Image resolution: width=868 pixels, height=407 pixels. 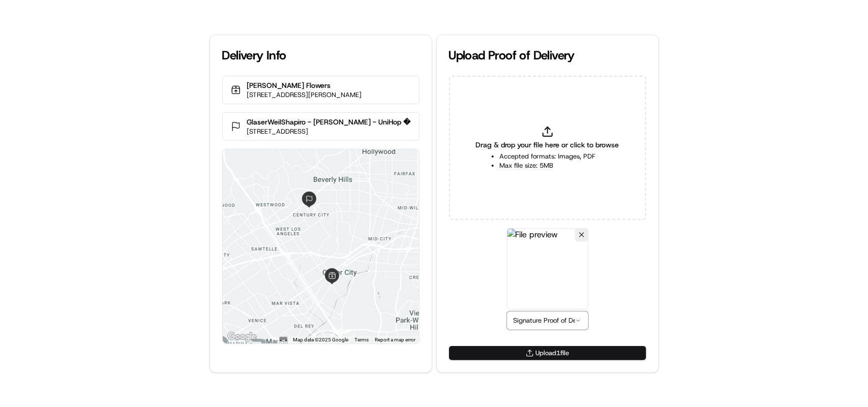 I want to click on a: Terms (opens in new tab), so click(x=362, y=340).